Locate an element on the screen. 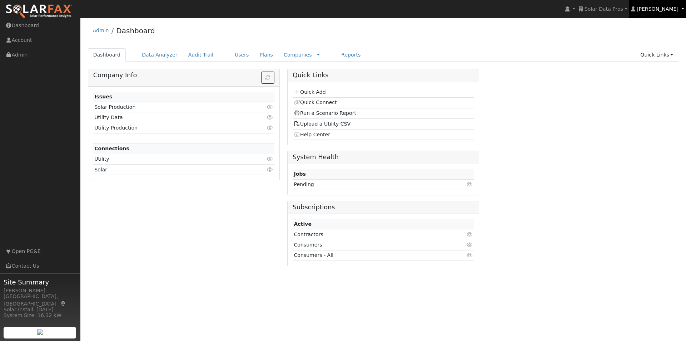  td: Solar Production is located at coordinates (169, 107).